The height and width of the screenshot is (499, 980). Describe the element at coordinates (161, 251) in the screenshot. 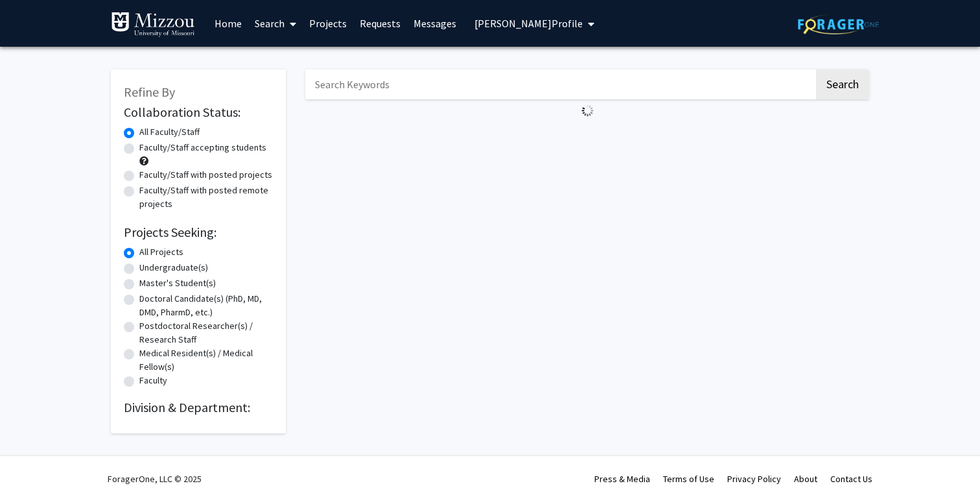

I see `label: All Projects` at that location.